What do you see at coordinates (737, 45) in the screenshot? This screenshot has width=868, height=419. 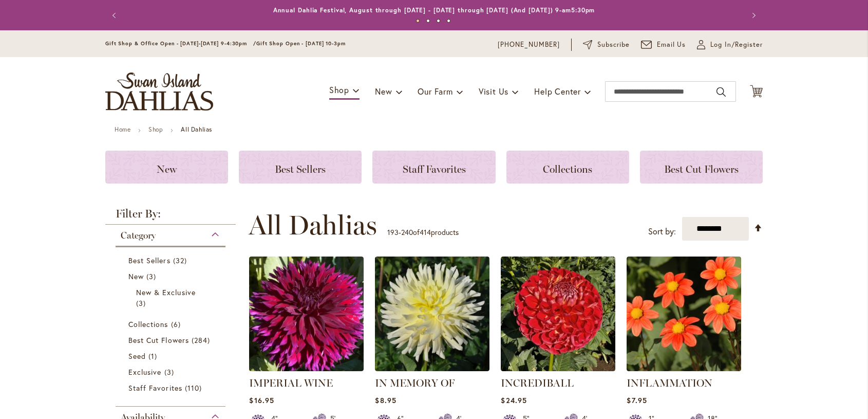 I see `span: Log In/Register` at bounding box center [737, 45].